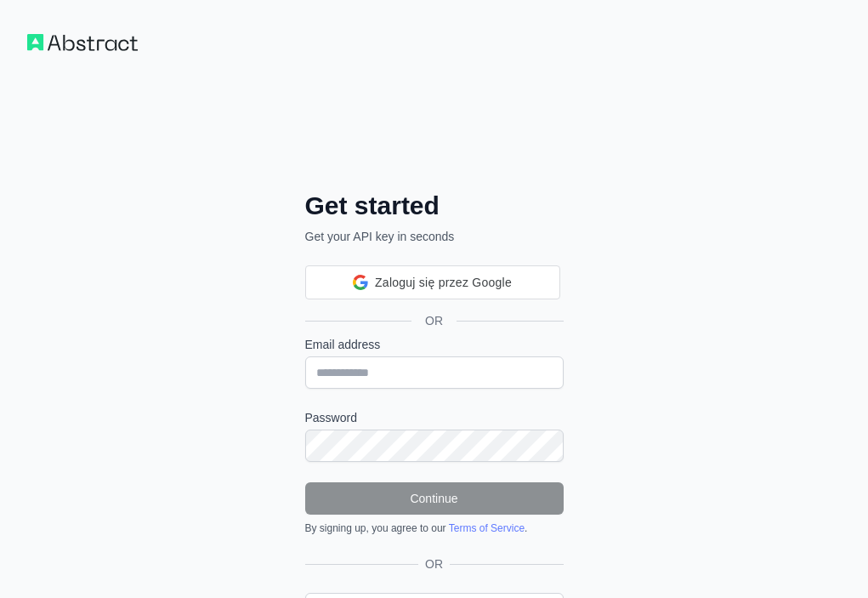 Image resolution: width=868 pixels, height=598 pixels. I want to click on label: Password, so click(435, 418).